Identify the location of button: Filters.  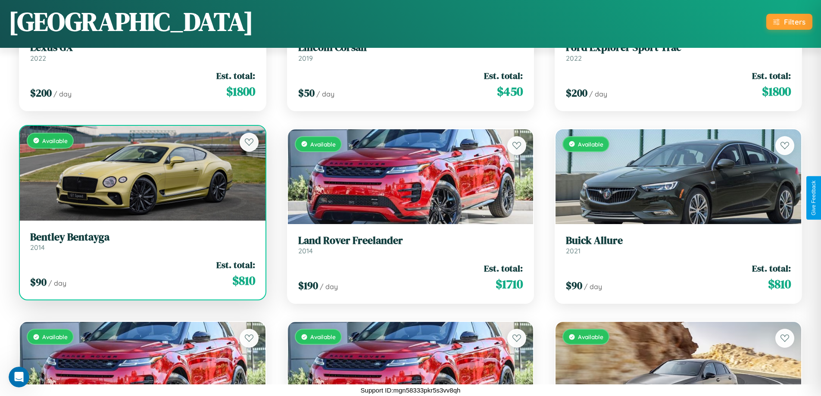
(789, 22).